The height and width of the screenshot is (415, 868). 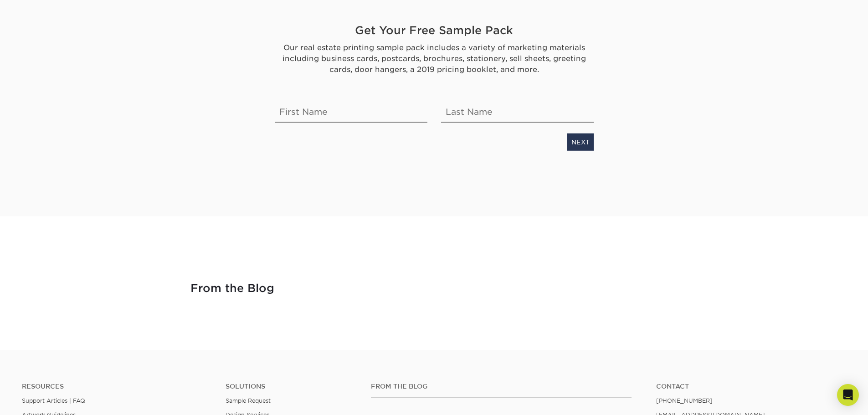 I want to click on h4: Solutions, so click(x=291, y=386).